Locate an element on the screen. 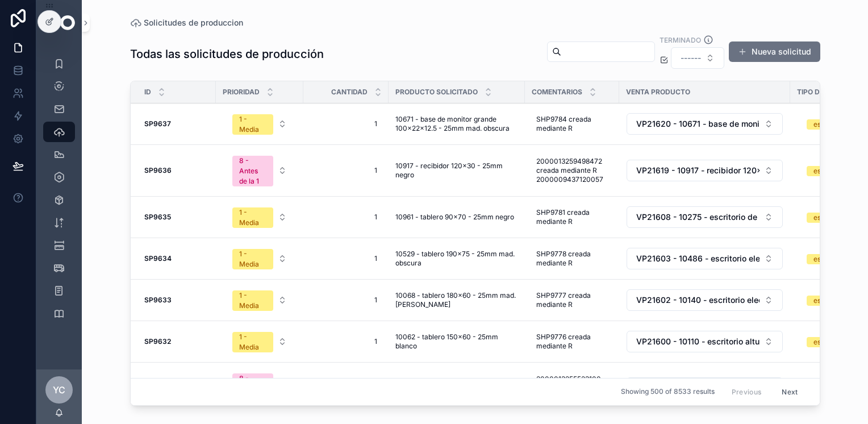 The height and width of the screenshot is (424, 868). span: Producto solicitado is located at coordinates (436, 92).